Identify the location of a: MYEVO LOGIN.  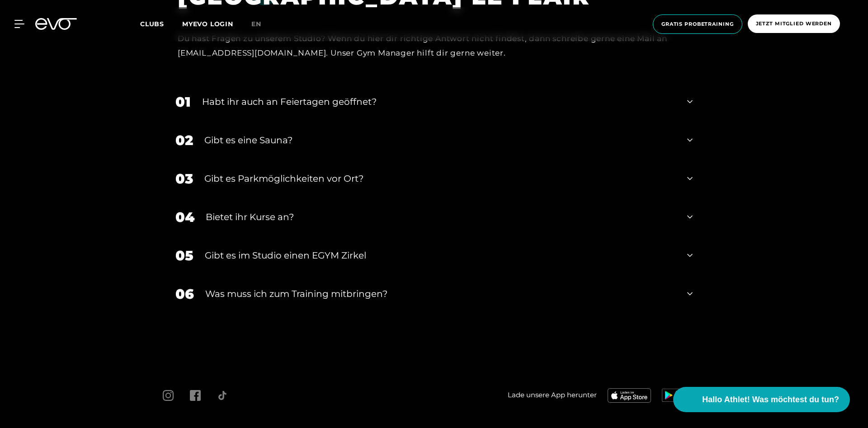
(207, 24).